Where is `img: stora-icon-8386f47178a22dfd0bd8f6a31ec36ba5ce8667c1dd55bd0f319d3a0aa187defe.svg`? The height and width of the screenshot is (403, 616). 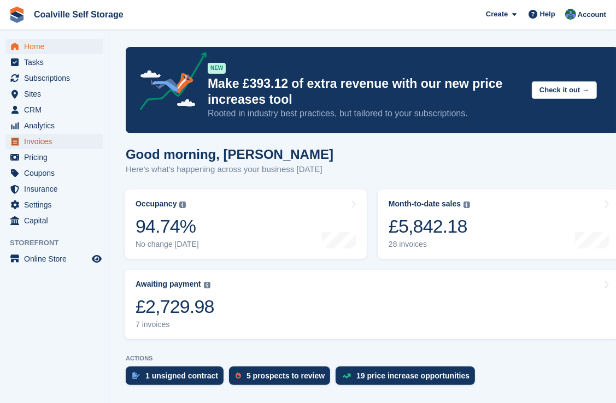 img: stora-icon-8386f47178a22dfd0bd8f6a31ec36ba5ce8667c1dd55bd0f319d3a0aa187defe.svg is located at coordinates (17, 15).